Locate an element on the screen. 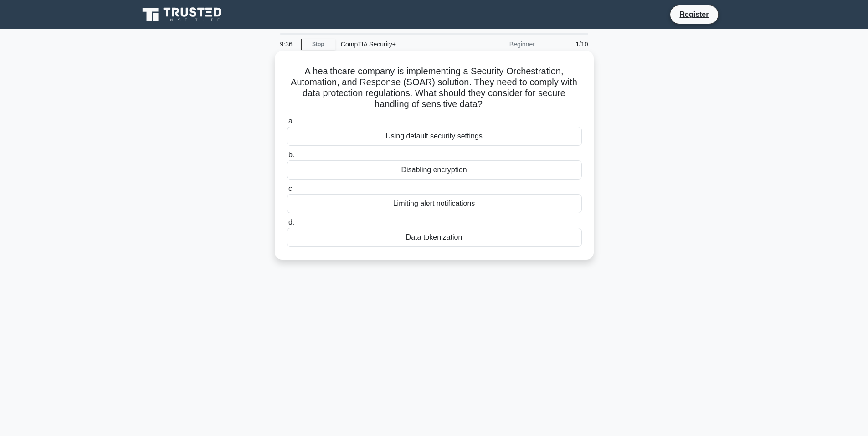 Image resolution: width=868 pixels, height=436 pixels. a: Stop is located at coordinates (318, 44).